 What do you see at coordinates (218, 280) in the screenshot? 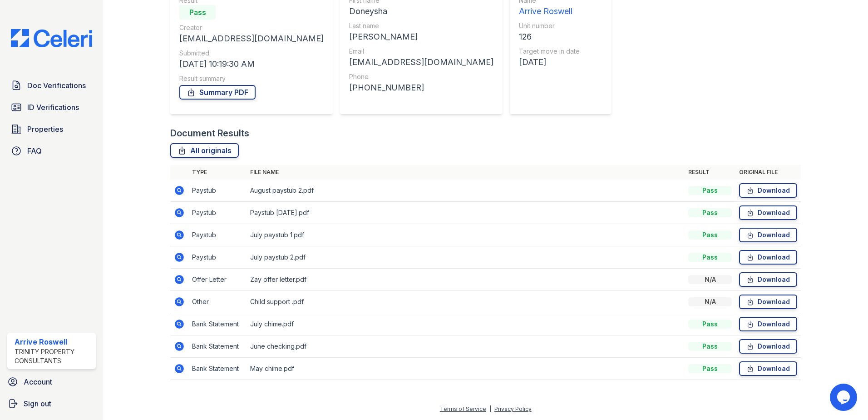
I see `td: Offer Letter` at bounding box center [218, 280].